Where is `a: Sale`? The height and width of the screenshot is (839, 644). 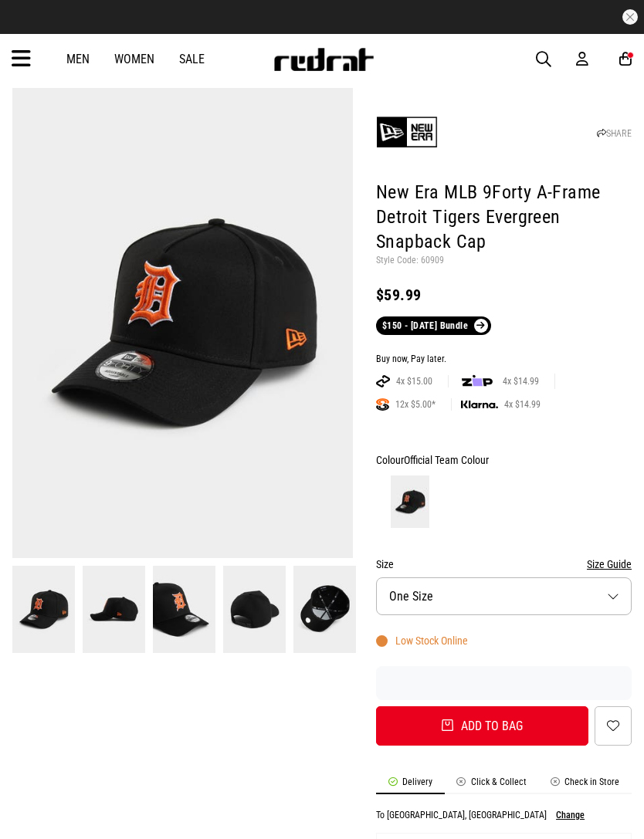 a: Sale is located at coordinates (192, 58).